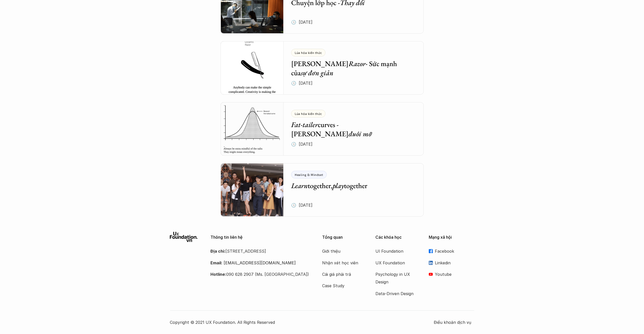 The height and width of the screenshot is (334, 644). What do you see at coordinates (338, 185) in the screenshot?
I see `em: play` at bounding box center [338, 185].